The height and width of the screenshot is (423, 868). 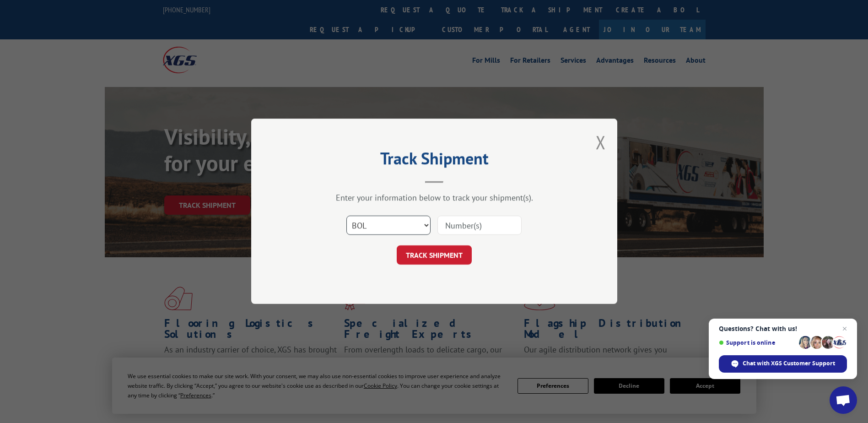 What do you see at coordinates (845, 329) in the screenshot?
I see `span: Close chat` at bounding box center [845, 329].